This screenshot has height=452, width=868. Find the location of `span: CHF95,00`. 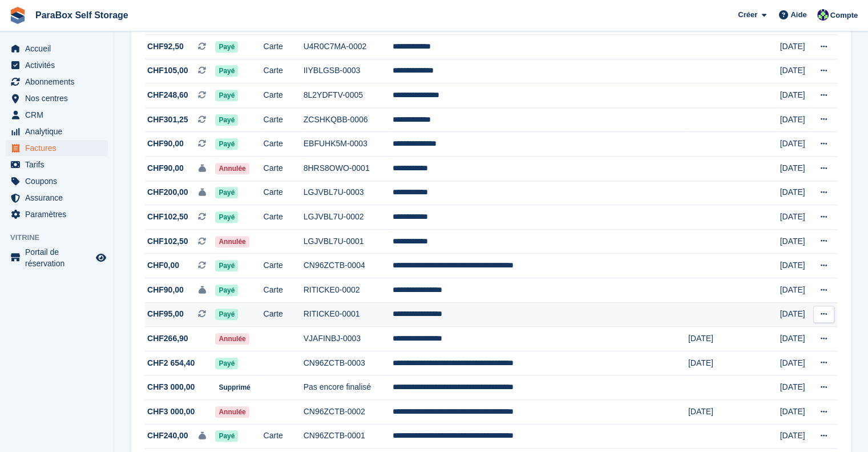

span: CHF95,00 is located at coordinates (165, 314).